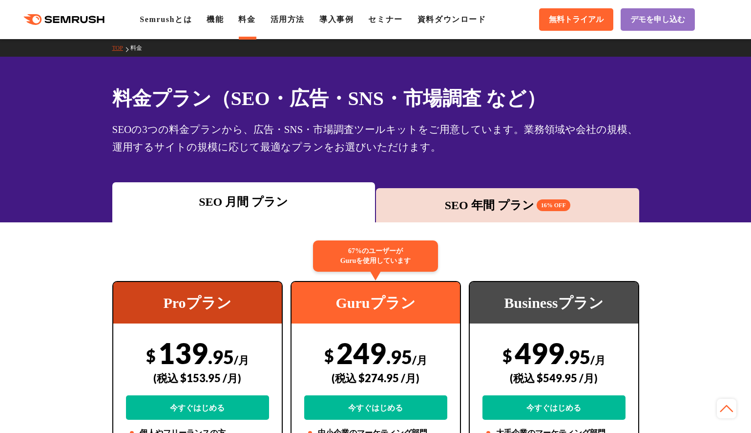 Image resolution: width=751 pixels, height=433 pixels. I want to click on a: デモを申し込む, so click(658, 20).